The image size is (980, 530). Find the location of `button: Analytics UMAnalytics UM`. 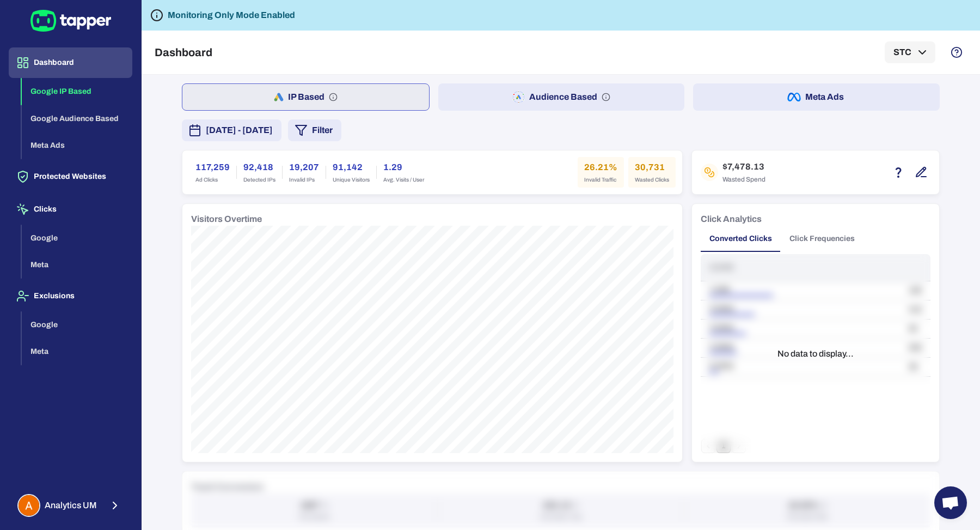

button: Analytics UMAnalytics UM is located at coordinates (71, 505).